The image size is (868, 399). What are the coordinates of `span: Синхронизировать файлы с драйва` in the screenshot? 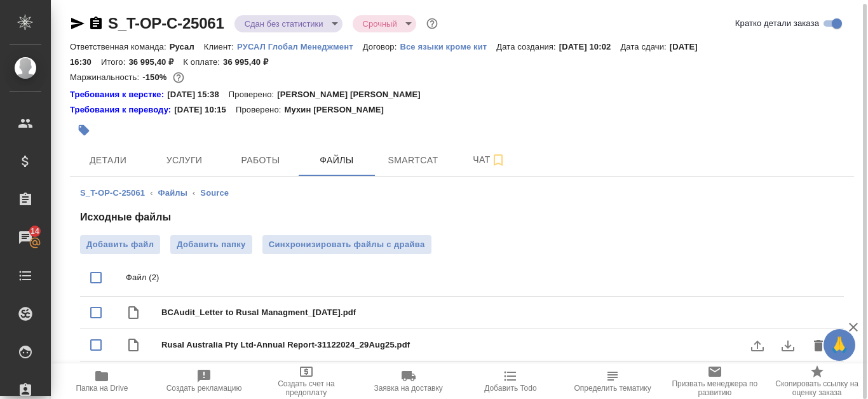 It's located at (347, 244).